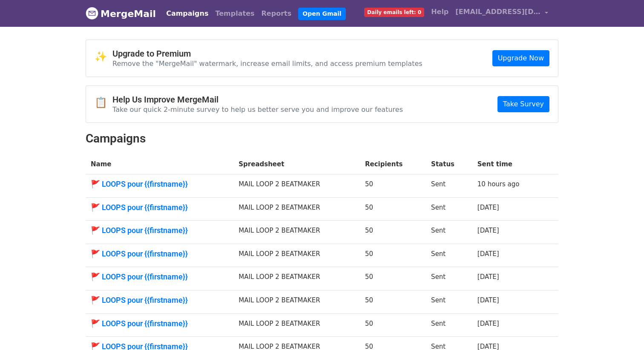  What do you see at coordinates (521, 58) in the screenshot?
I see `a: Upgrade Now` at bounding box center [521, 58].